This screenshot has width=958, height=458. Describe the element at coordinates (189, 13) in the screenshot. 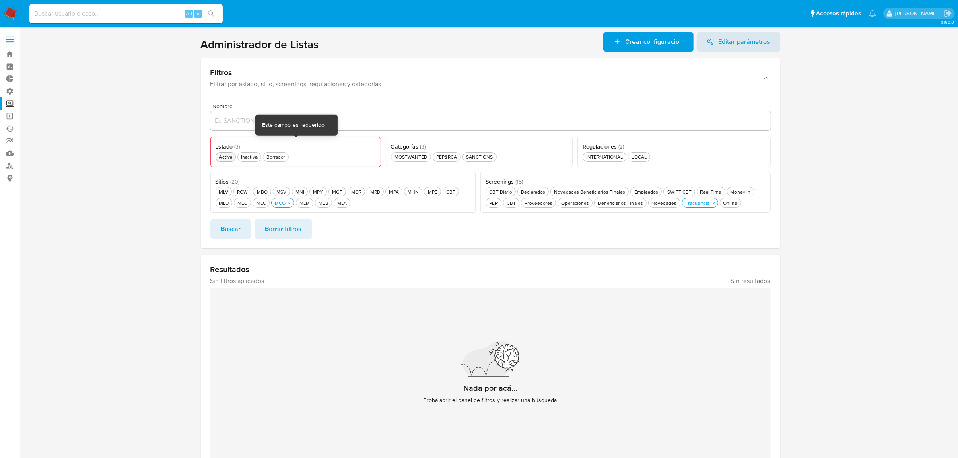

I see `span: Alt` at that location.